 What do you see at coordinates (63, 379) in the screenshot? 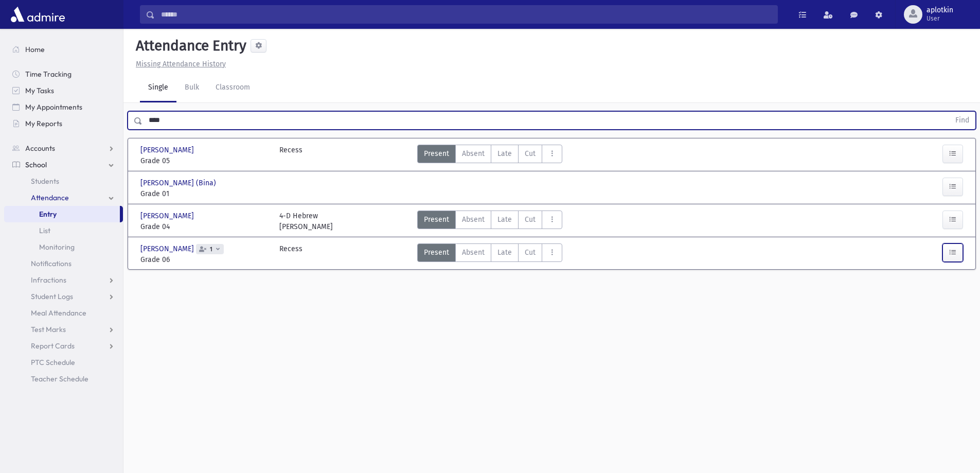
I see `a: Teacher Schedule` at bounding box center [63, 379].